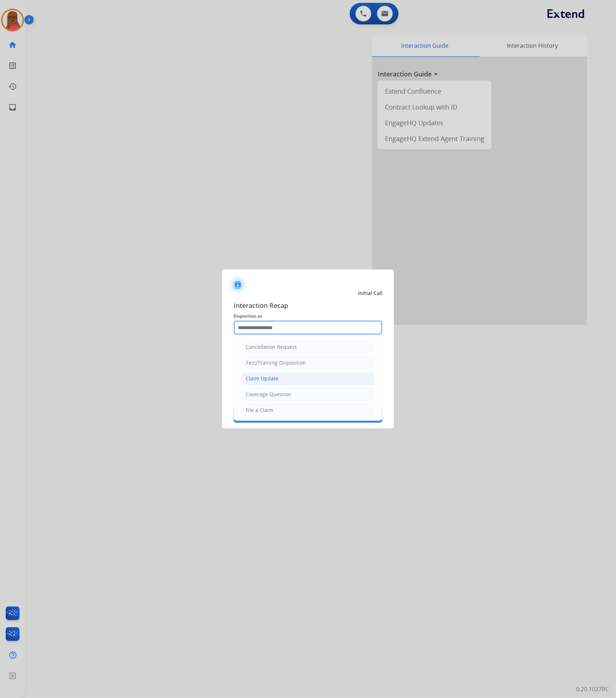 This screenshot has width=616, height=698. Describe the element at coordinates (308, 316) in the screenshot. I see `span: Disposition as` at that location.